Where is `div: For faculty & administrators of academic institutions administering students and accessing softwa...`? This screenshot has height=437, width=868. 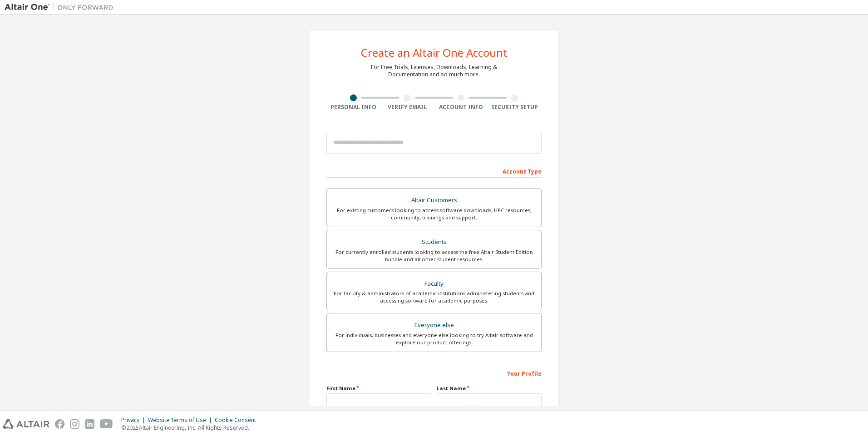
div: For faculty & administrators of academic institutions administering students and accessing softwa... is located at coordinates (434, 297).